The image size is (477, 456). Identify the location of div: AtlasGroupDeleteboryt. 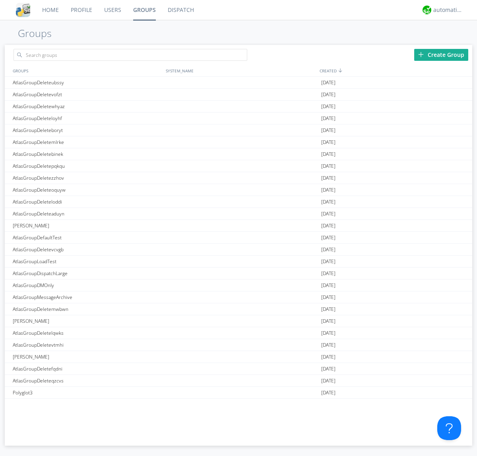
(87, 130).